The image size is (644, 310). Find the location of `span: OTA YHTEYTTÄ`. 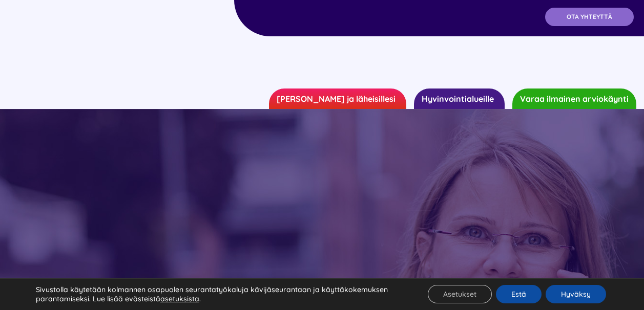

span: OTA YHTEYTTÄ is located at coordinates (590, 17).